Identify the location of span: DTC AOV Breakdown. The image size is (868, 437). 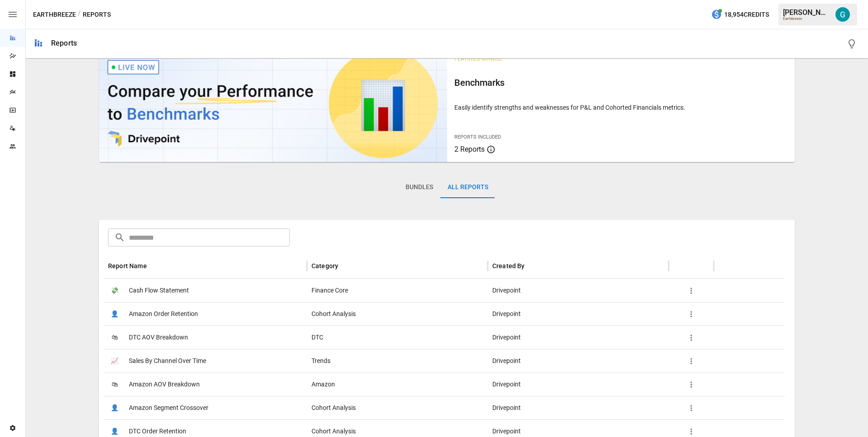
(158, 338).